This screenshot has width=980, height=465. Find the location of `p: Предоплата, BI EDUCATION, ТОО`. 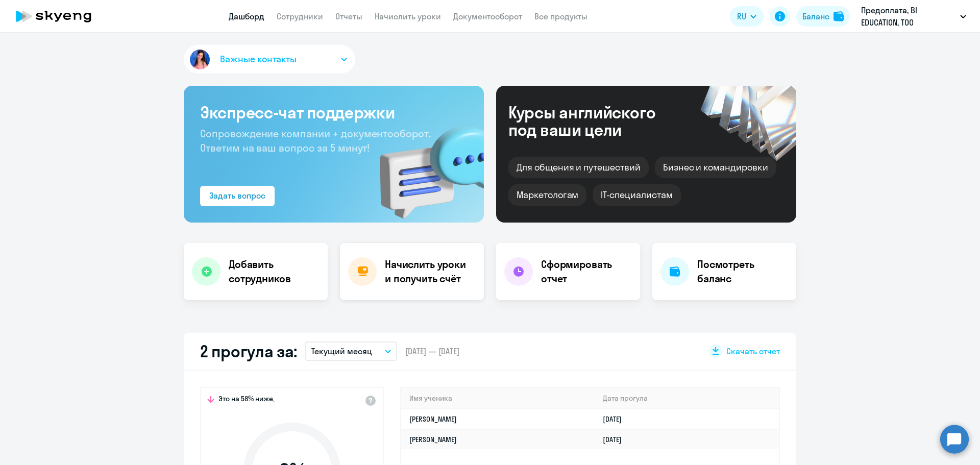

p: Предоплата, BI EDUCATION, ТОО is located at coordinates (908, 16).